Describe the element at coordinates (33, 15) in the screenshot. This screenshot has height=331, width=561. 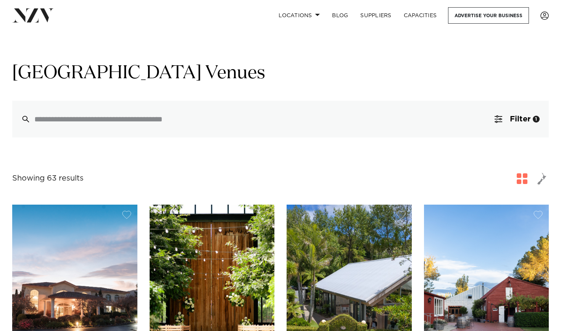
I see `img: nzv-logo.png` at that location.